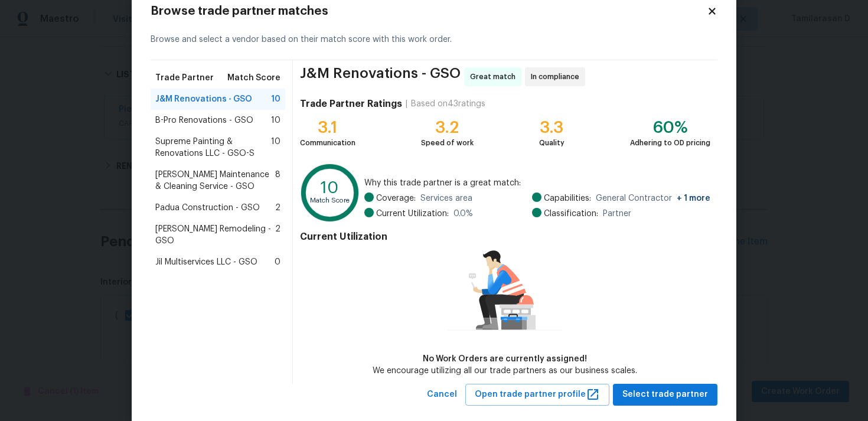 Image resolution: width=868 pixels, height=421 pixels. Describe the element at coordinates (463, 214) in the screenshot. I see `span: 0.0 %` at that location.